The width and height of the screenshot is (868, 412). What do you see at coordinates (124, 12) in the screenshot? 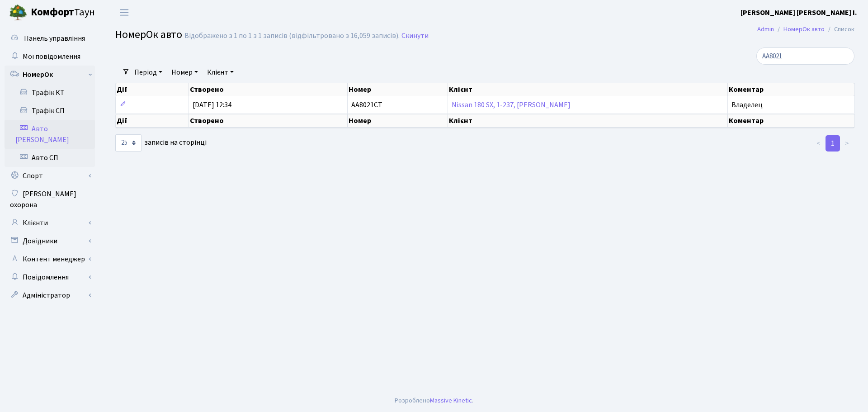
I see `button: Переключити навігацію` at bounding box center [124, 12].